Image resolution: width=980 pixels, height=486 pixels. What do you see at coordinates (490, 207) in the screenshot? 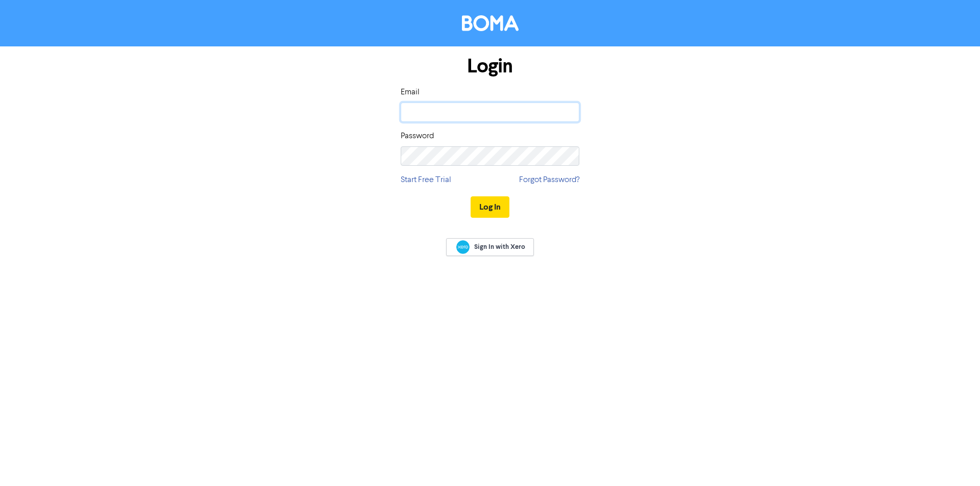
I see `button: Log In` at bounding box center [490, 207].